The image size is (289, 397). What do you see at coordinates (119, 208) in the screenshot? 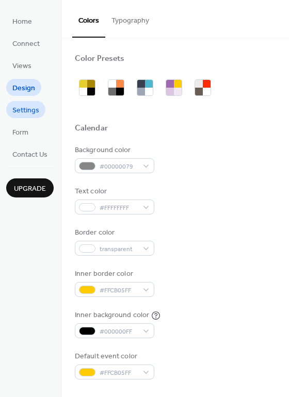
I see `span: #FFFFFFFF` at bounding box center [119, 208].